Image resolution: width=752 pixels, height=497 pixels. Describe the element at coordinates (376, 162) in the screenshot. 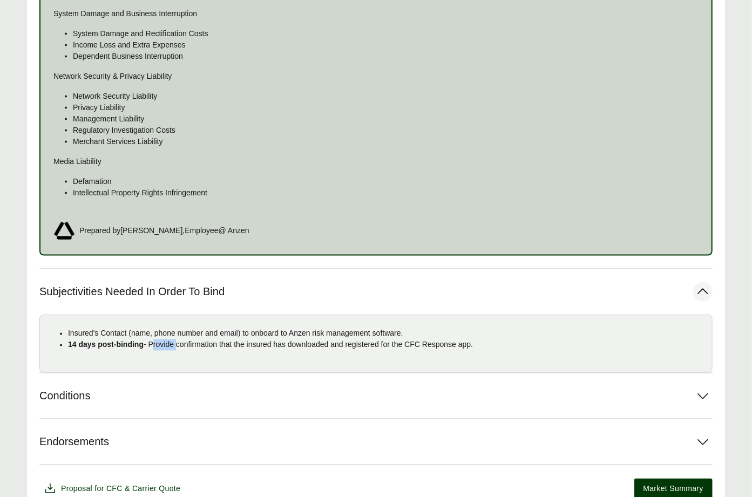

I see `p: Media Liability` at that location.